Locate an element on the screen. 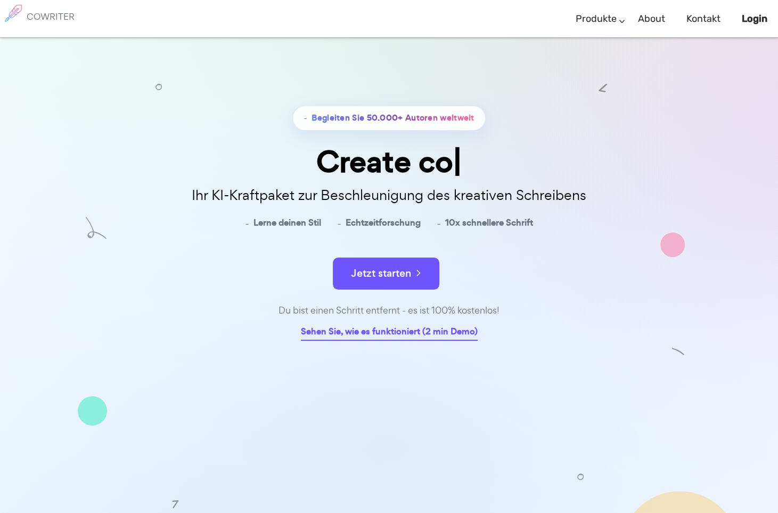  h6: COWRITER is located at coordinates (51, 17).